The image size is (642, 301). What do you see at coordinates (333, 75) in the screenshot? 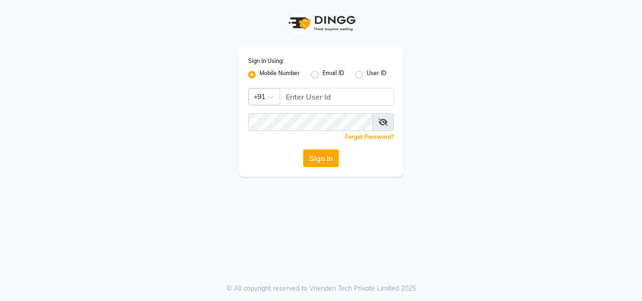
I see `label: Email ID` at bounding box center [333, 75].